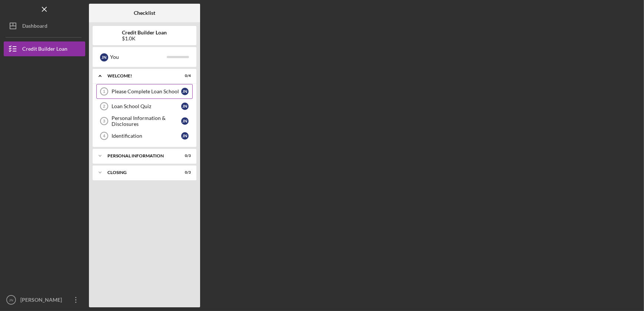 The width and height of the screenshot is (644, 311). Describe the element at coordinates (104, 106) in the screenshot. I see `tspan: 2` at that location.